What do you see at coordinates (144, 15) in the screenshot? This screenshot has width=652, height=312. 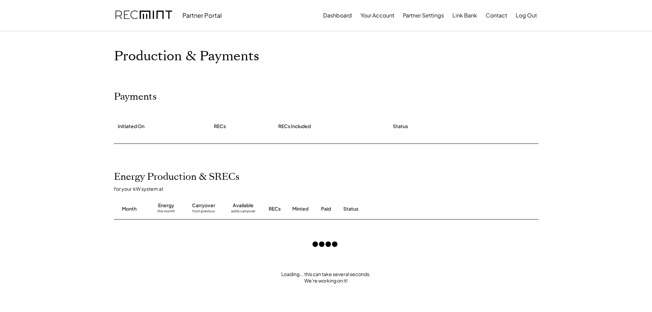 I see `img: recmint-logotype%403x.png` at bounding box center [144, 15].